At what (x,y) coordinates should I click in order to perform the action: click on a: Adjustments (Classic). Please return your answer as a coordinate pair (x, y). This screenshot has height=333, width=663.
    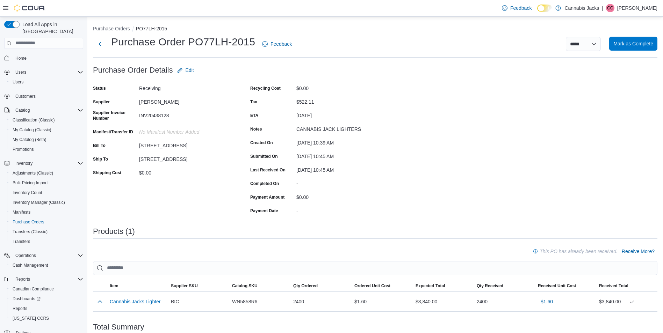
    Looking at the image, I should click on (33, 173).